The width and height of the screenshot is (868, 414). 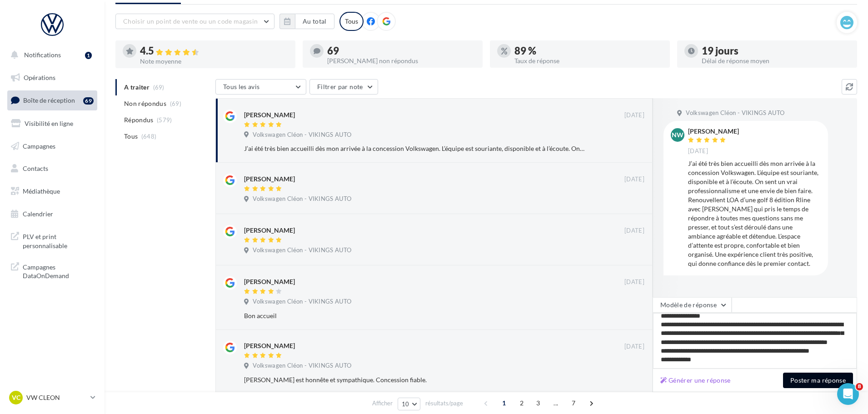 What do you see at coordinates (504, 403) in the screenshot?
I see `span: 1` at bounding box center [504, 403].